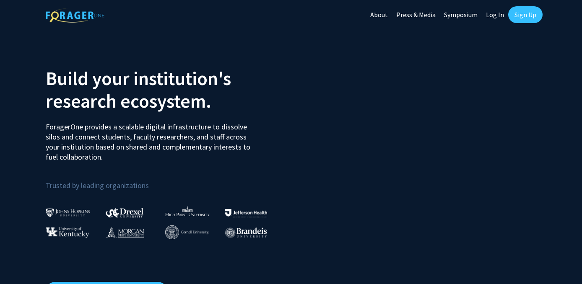 This screenshot has height=284, width=582. What do you see at coordinates (525, 15) in the screenshot?
I see `a: Sign Up` at bounding box center [525, 15].